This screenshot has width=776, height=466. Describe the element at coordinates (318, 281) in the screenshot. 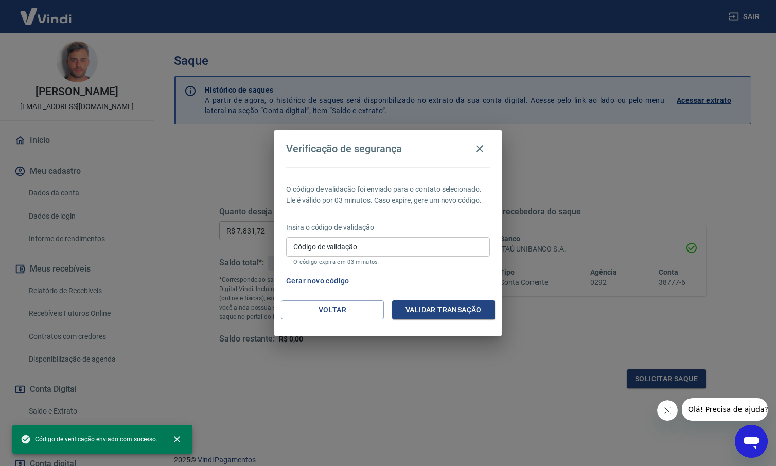

I see `button: Gerar novo código` at that location.